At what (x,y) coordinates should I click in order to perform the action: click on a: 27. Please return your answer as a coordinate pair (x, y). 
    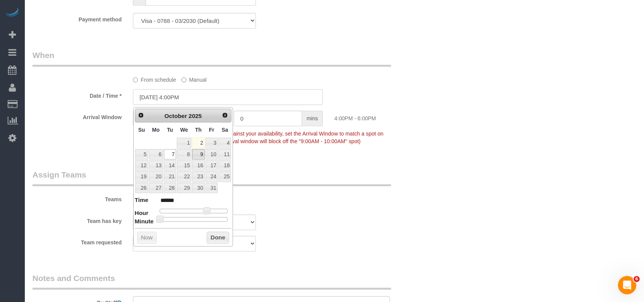
    Looking at the image, I should click on (156, 188).